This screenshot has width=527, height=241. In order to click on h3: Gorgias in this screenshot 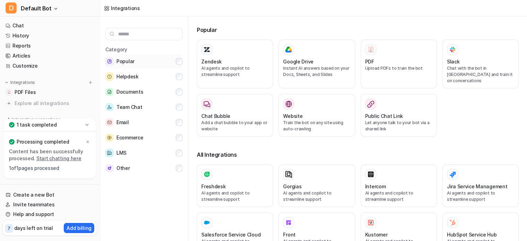, I will do `click(292, 186)`.